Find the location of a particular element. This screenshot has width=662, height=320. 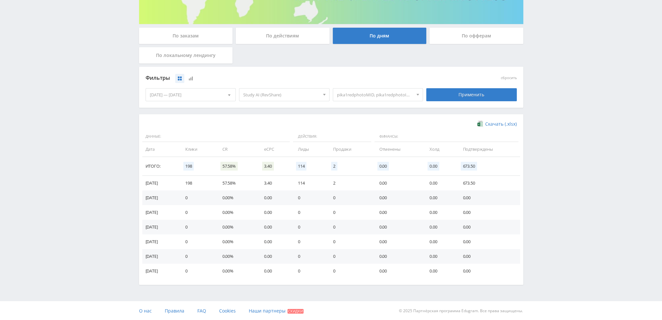

td: Дата is located at coordinates (160, 149).